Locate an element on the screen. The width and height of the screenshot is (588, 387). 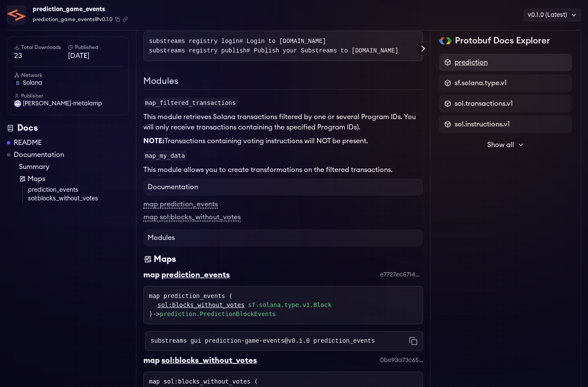
button: Copy package name and version is located at coordinates (117, 19).